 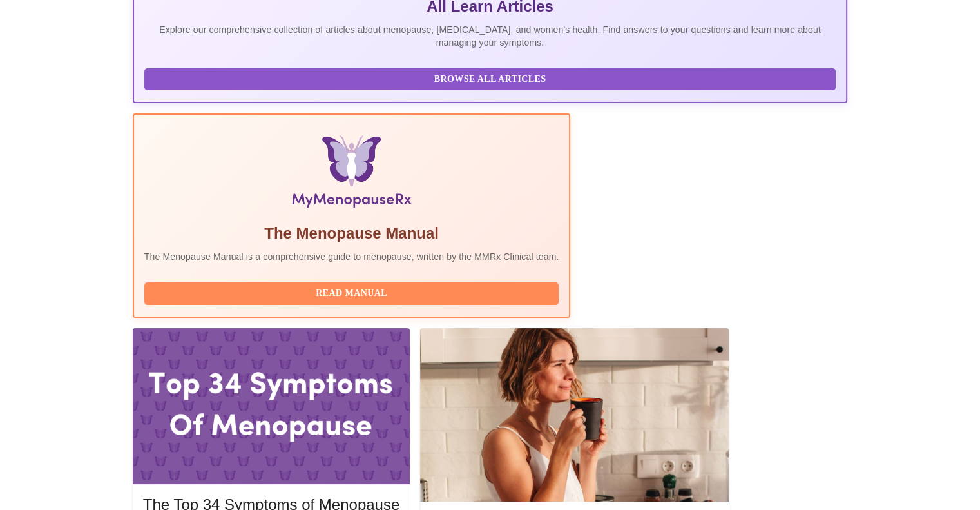 What do you see at coordinates (491, 78) in the screenshot?
I see `a: Browse All Articles` at bounding box center [491, 78].